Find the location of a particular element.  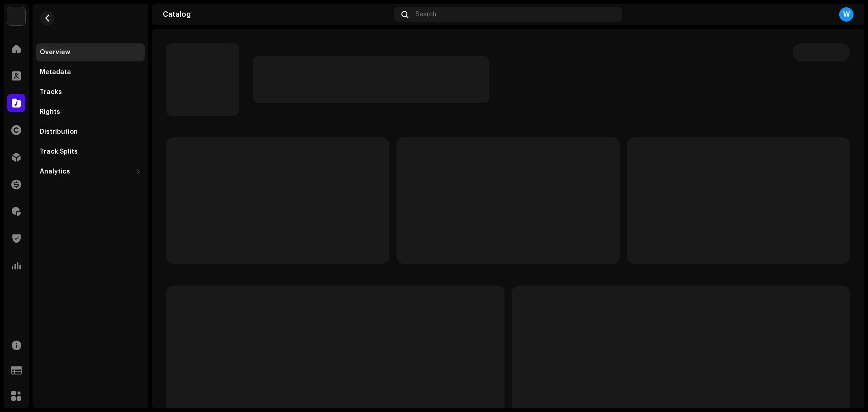

div: Tracks is located at coordinates (50, 92).